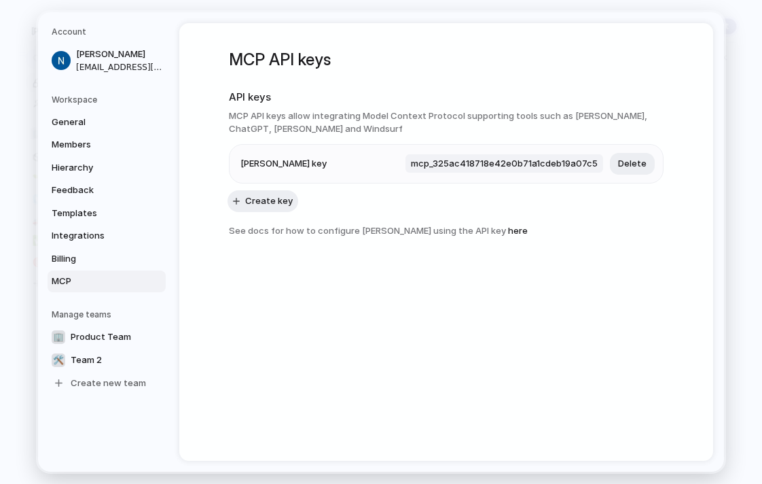 This screenshot has height=484, width=762. Describe the element at coordinates (101, 337) in the screenshot. I see `span: Product Team` at that location.